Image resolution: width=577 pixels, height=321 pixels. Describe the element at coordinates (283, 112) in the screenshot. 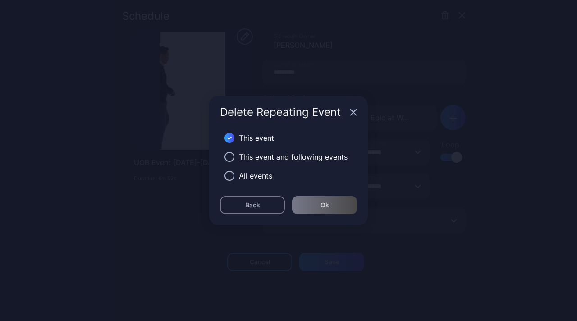

I see `div: Delete Repeating Event` at that location.